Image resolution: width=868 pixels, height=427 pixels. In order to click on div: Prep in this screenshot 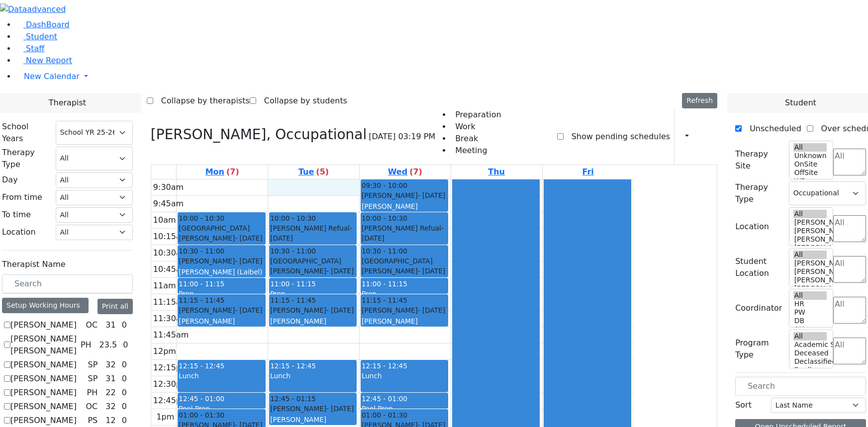, I will do `click(405, 294)`.